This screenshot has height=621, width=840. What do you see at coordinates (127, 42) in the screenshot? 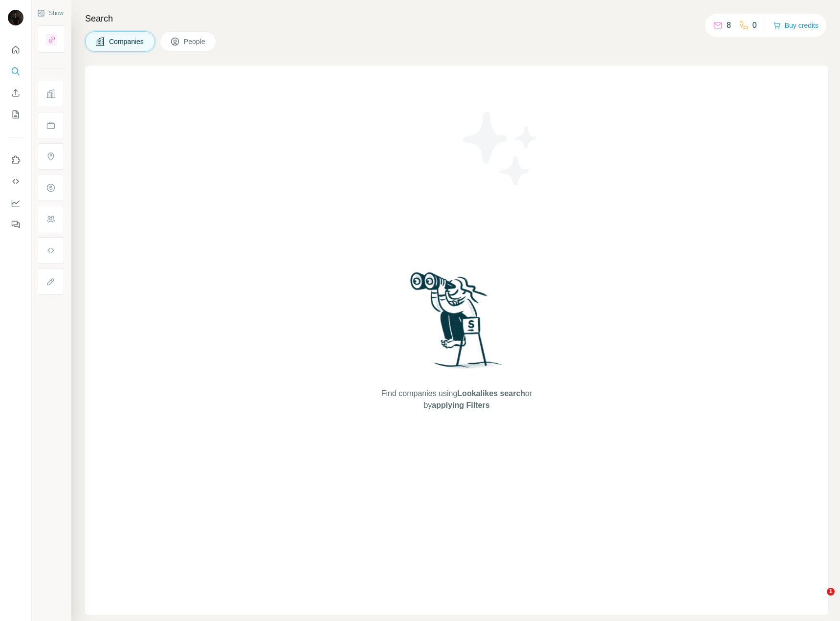
I see `span: Companies` at bounding box center [127, 42].